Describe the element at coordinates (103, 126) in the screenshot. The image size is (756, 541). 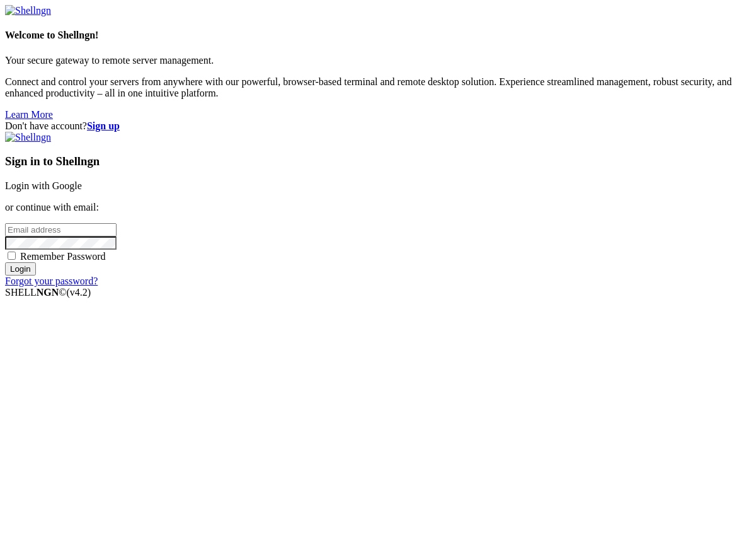
I see `strong: Sign up` at that location.